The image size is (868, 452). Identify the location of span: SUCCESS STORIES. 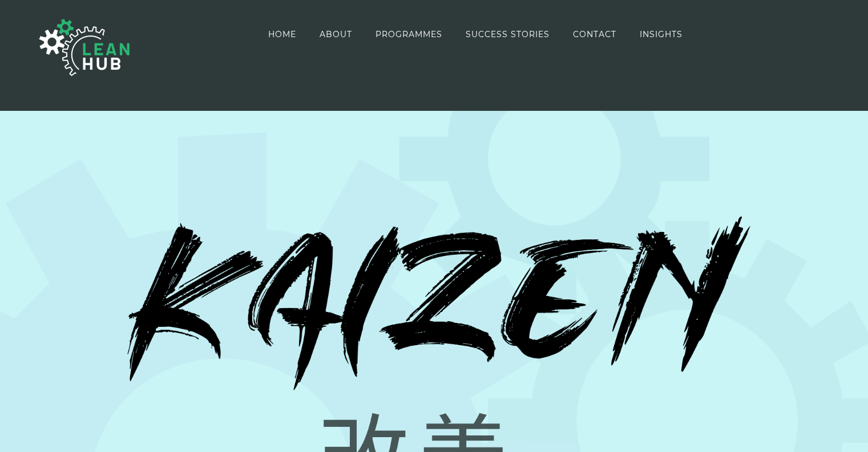
(507, 34).